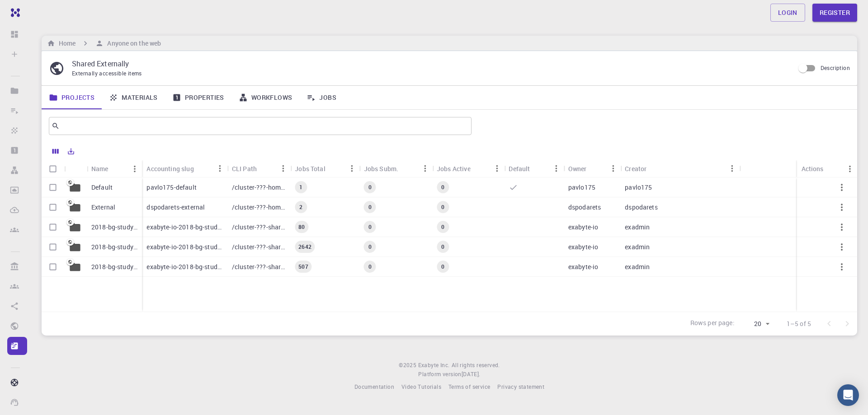 This screenshot has width=868, height=415. Describe the element at coordinates (375, 386) in the screenshot. I see `span: Documentation` at that location.